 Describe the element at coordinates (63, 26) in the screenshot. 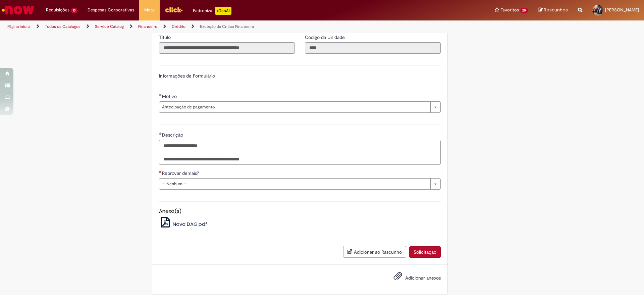

I see `a: Todos os Catálogos` at that location.